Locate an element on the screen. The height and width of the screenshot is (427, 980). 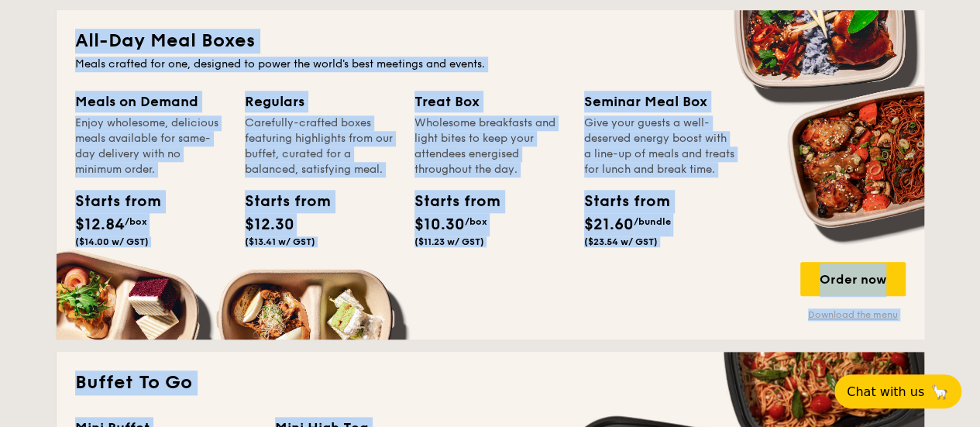
span: $12.84 is located at coordinates (100, 225).